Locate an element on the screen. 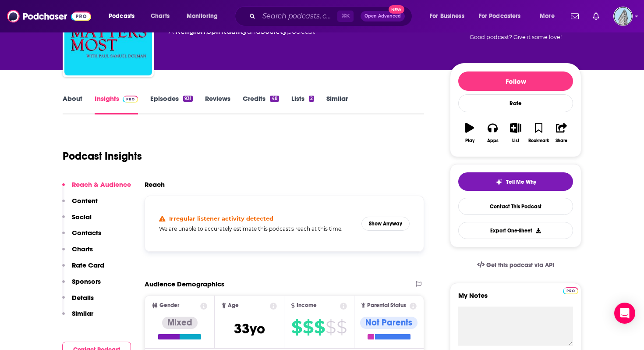  div: List is located at coordinates (516, 141).